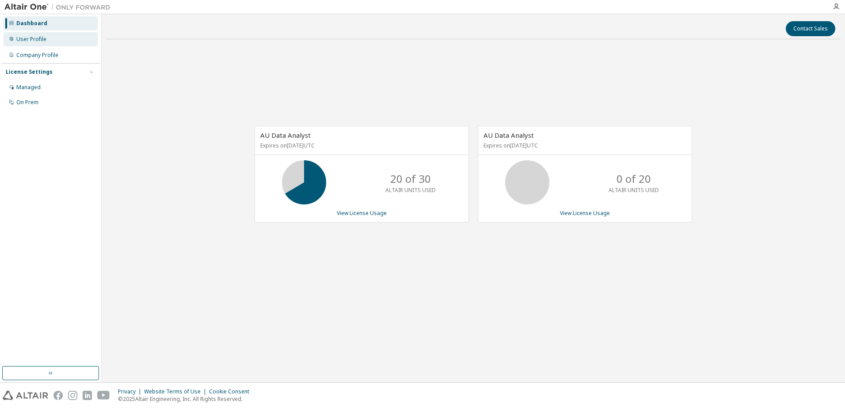  Describe the element at coordinates (27, 103) in the screenshot. I see `div: On Prem` at that location.